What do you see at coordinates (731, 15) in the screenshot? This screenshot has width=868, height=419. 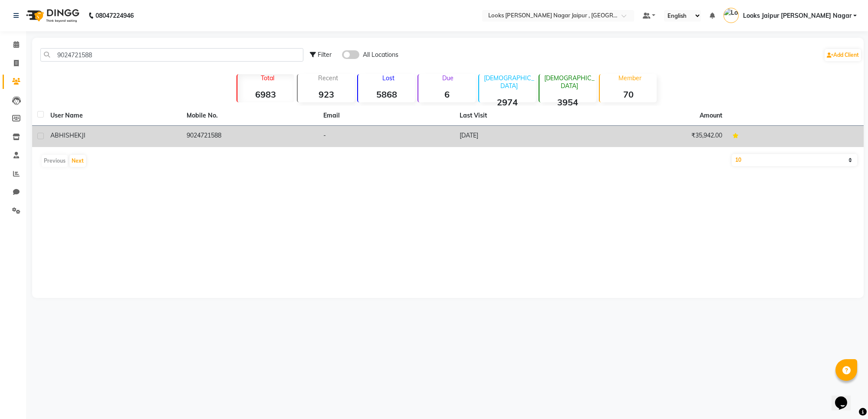 I see `img: Looks Jaipur Malviya Nagar` at bounding box center [731, 15].